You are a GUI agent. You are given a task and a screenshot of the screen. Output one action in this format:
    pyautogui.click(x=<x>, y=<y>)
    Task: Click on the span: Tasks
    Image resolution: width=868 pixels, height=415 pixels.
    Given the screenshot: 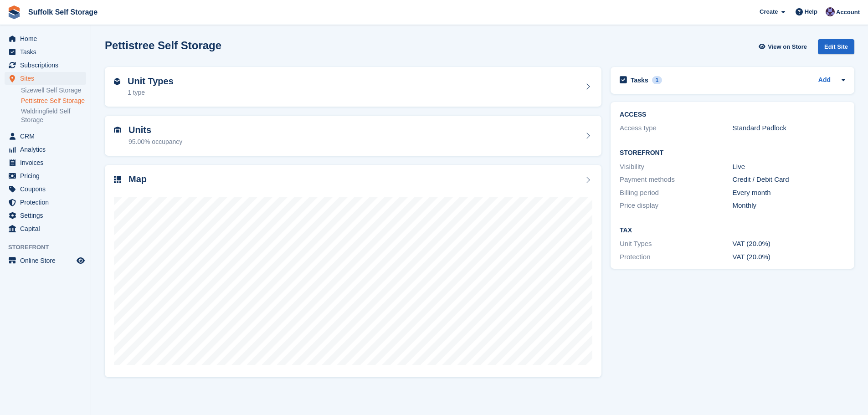 What is the action you would take?
    pyautogui.click(x=48, y=52)
    